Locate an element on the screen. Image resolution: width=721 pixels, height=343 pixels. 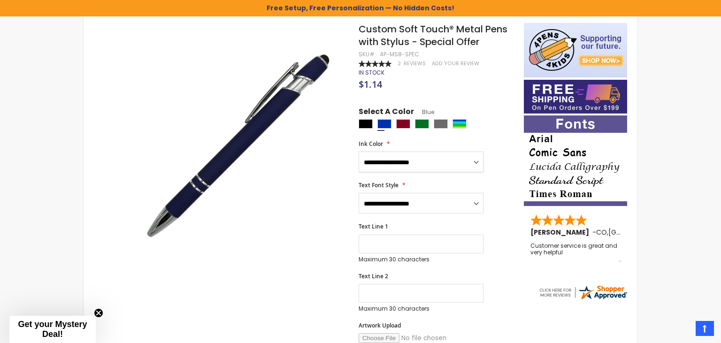
div: Availability is located at coordinates (371, 73).